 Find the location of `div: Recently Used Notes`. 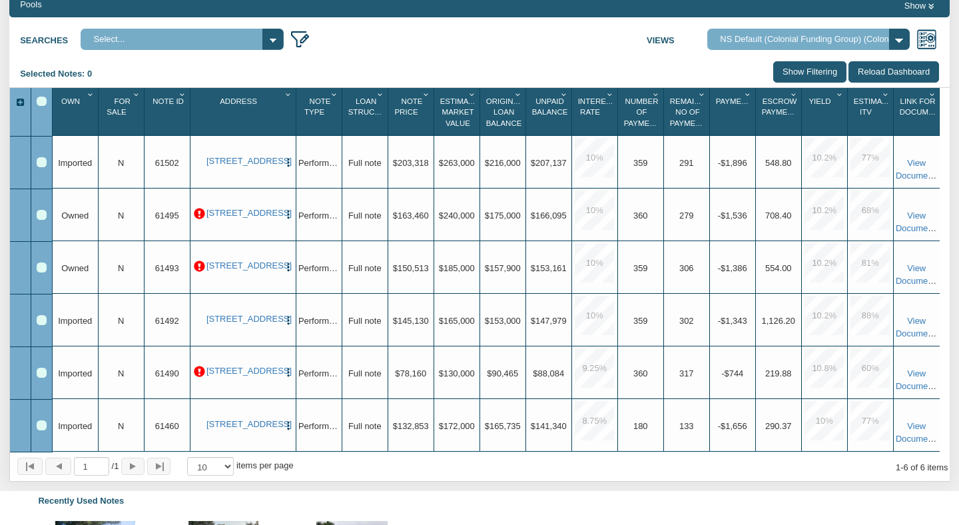

div: Recently Used Notes is located at coordinates (479, 501).